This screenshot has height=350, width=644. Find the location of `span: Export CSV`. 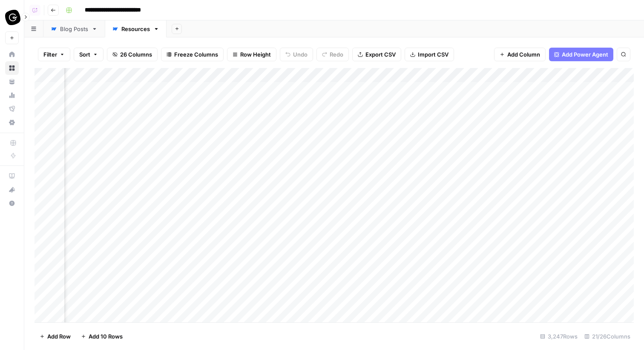

span: Export CSV is located at coordinates (380, 54).